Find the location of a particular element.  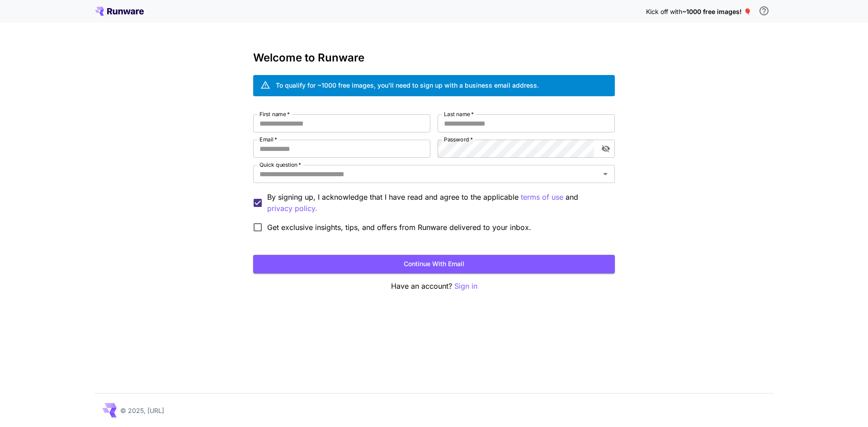

button: Continue with email is located at coordinates (434, 264).